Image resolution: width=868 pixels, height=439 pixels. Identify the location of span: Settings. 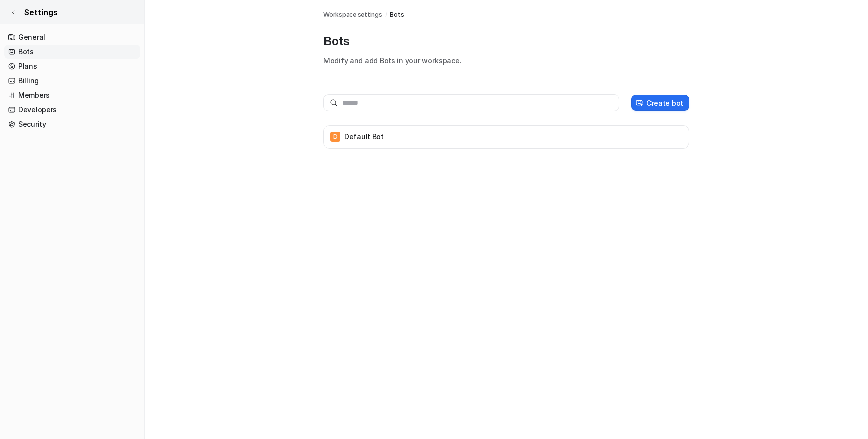
(41, 12).